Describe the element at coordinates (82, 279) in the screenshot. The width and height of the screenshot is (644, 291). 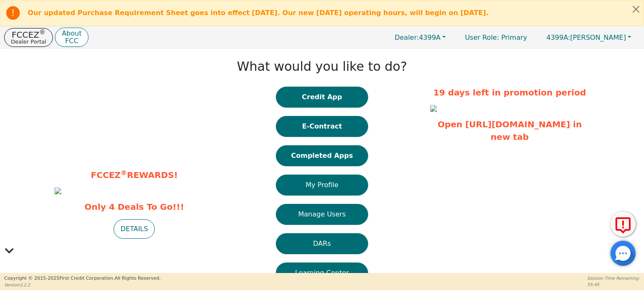
I see `p: Copyright © 2015- 2025 First Credit Corporation.` at that location.